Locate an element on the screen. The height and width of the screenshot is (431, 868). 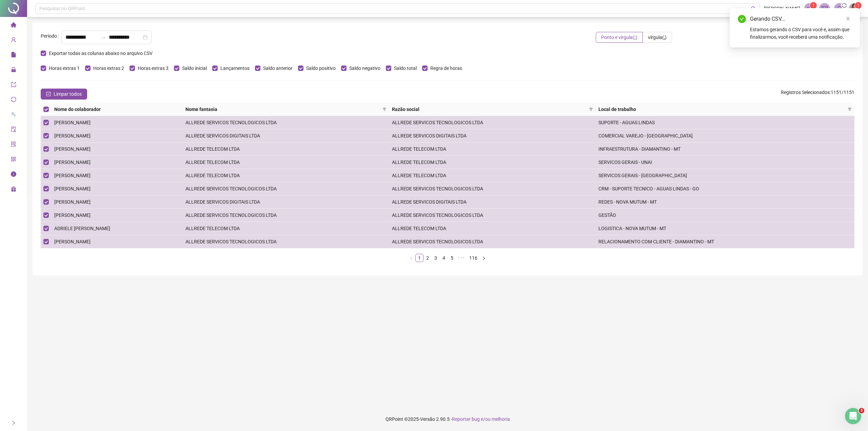
a: Close is located at coordinates (848, 19).